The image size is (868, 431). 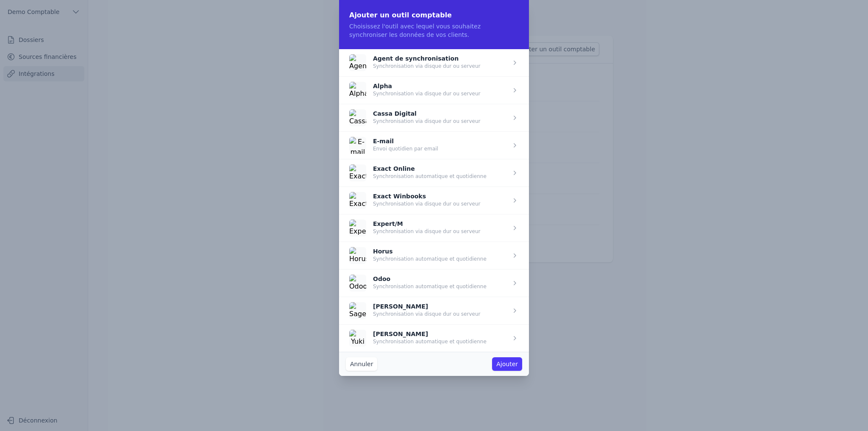 What do you see at coordinates (415, 63) in the screenshot?
I see `button: Agent de synchronisation Synchronisation via disque dur ou serveur` at bounding box center [415, 63].